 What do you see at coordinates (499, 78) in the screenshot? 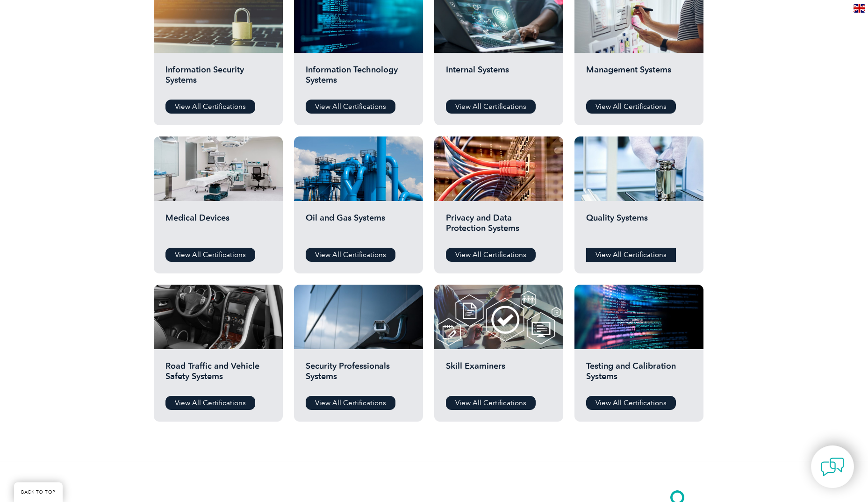
I see `h2: Internal Systems` at bounding box center [499, 78].